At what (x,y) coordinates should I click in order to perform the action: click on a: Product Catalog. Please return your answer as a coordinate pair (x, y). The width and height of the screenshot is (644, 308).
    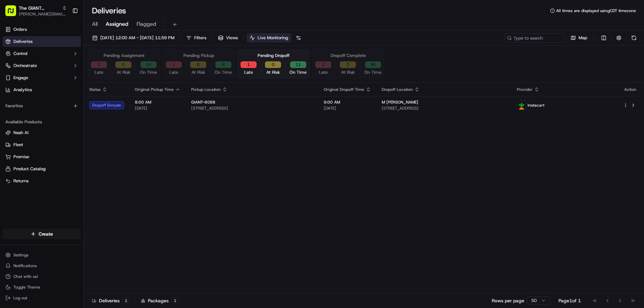
    Looking at the image, I should click on (42, 169).